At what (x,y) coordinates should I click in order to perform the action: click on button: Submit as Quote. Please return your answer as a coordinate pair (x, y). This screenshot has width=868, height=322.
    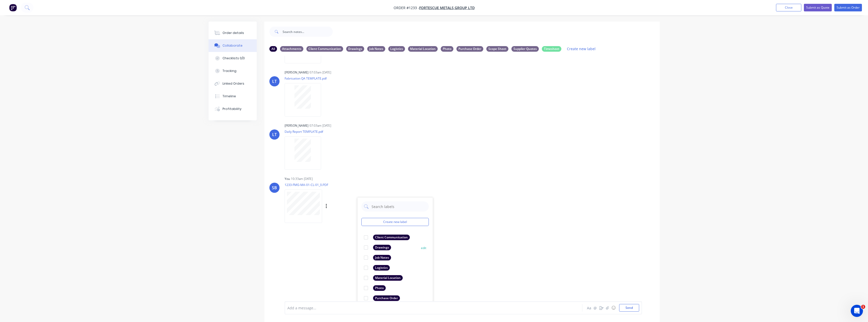
    Looking at the image, I should click on (818, 8).